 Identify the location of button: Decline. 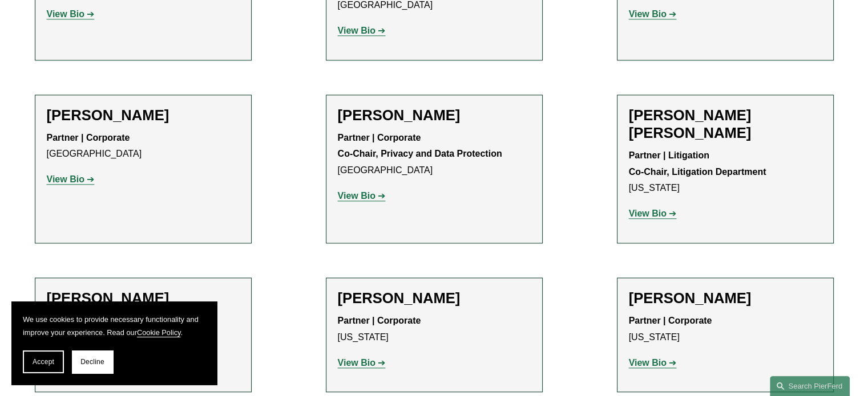
(93, 362).